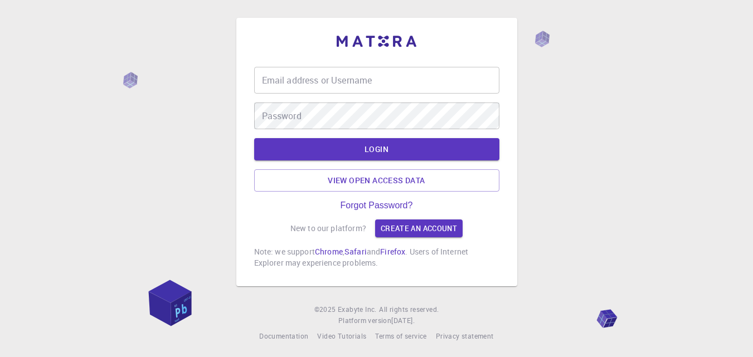 This screenshot has height=357, width=753. I want to click on span: Video Tutorials, so click(341, 336).